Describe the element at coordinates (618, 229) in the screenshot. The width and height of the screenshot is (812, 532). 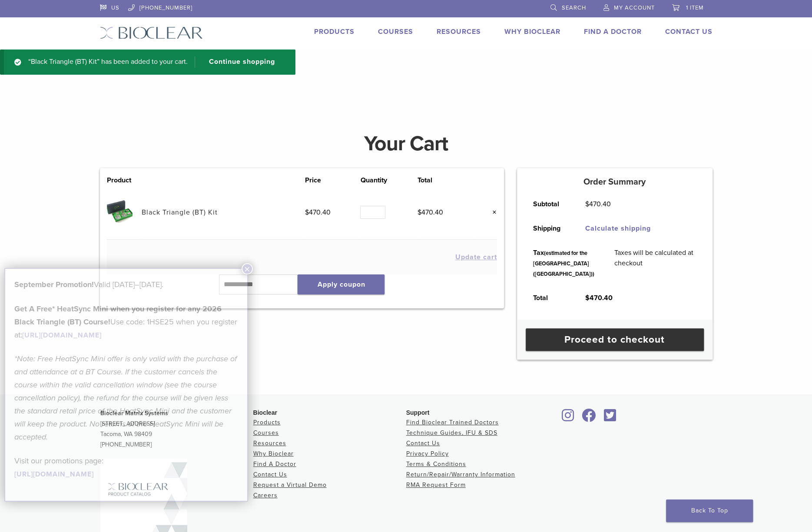
I see `a: Calculate shipping` at that location.